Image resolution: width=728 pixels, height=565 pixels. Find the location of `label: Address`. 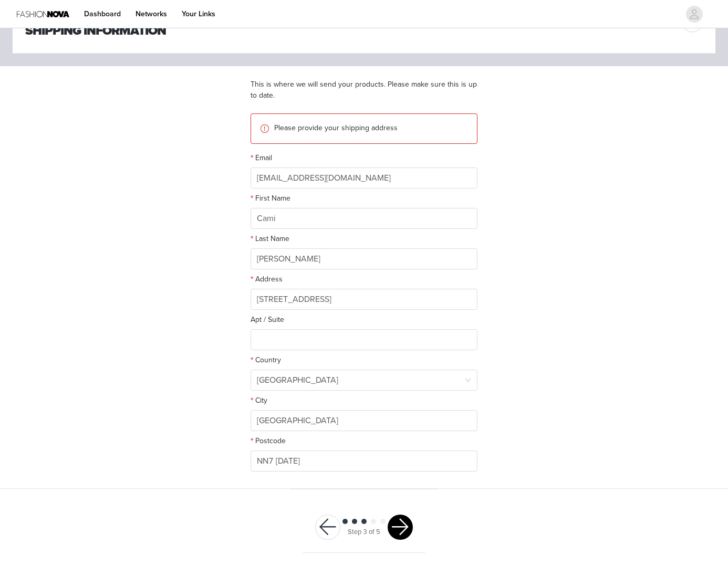

label: Address is located at coordinates (266, 279).